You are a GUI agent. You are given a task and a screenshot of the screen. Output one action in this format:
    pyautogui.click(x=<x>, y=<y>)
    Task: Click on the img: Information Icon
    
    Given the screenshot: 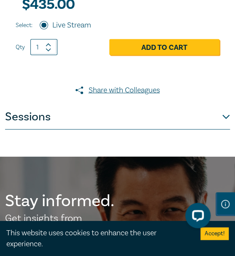 What is the action you would take?
    pyautogui.click(x=226, y=204)
    